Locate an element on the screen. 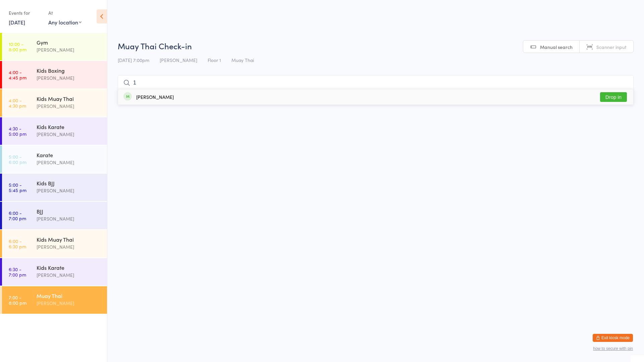  time: 7:00 - 8:00 pm is located at coordinates (18, 300).